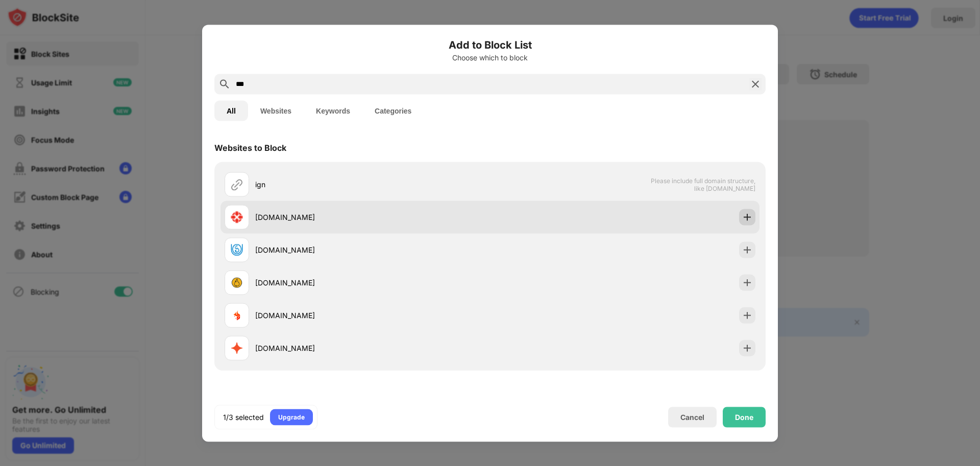 This screenshot has width=980, height=466. I want to click on div: Websites to Block, so click(250, 148).